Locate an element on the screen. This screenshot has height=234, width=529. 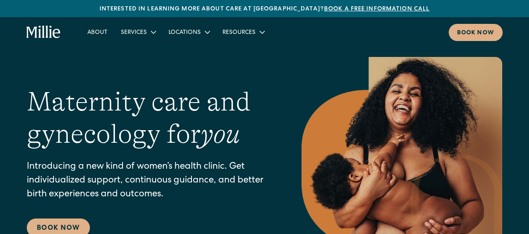
em: you is located at coordinates (221, 134).